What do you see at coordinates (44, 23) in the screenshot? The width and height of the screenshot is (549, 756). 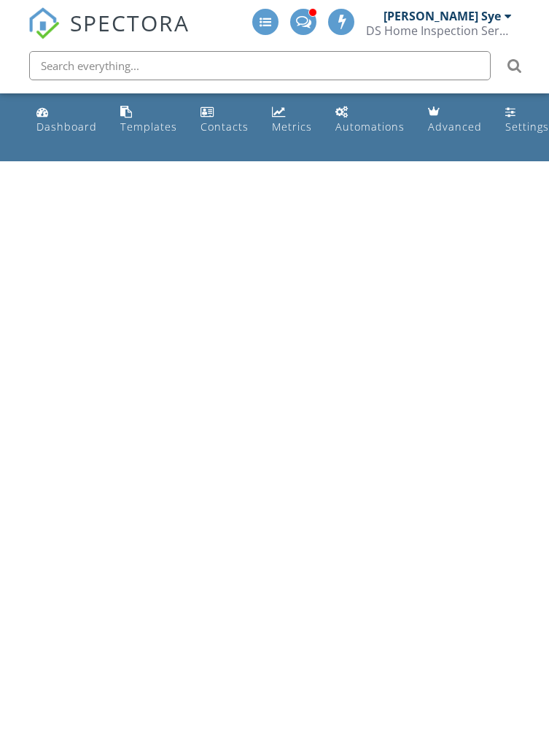 I see `img: The Best Home Inspection Software - Spectora` at bounding box center [44, 23].